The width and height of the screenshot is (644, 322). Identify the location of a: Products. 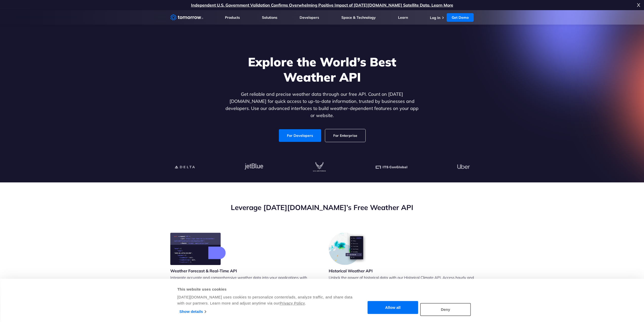
(232, 18).